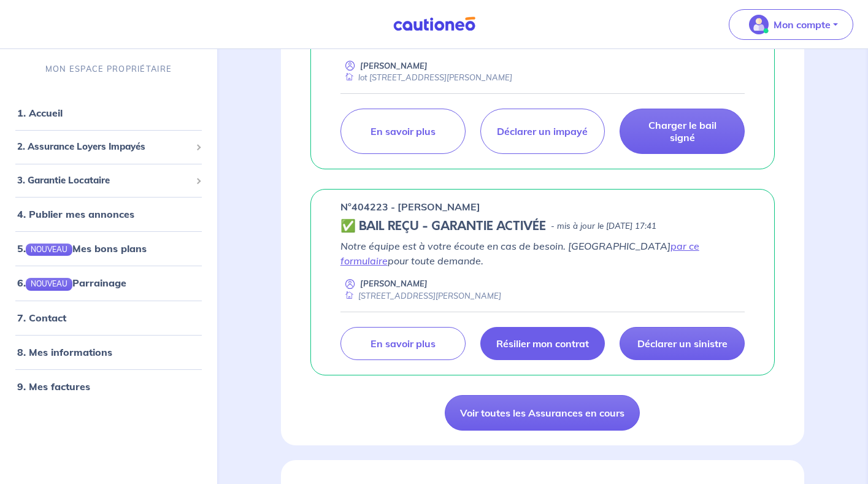 The width and height of the screenshot is (868, 484). I want to click on a: 7. Contact, so click(42, 317).